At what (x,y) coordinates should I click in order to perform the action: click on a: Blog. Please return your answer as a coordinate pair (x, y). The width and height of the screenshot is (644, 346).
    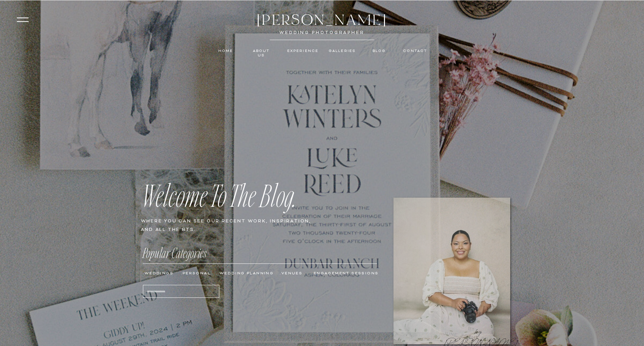
    Looking at the image, I should click on (379, 51).